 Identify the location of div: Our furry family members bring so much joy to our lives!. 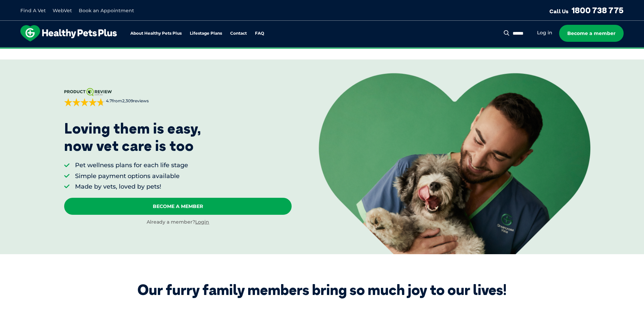
(322, 290).